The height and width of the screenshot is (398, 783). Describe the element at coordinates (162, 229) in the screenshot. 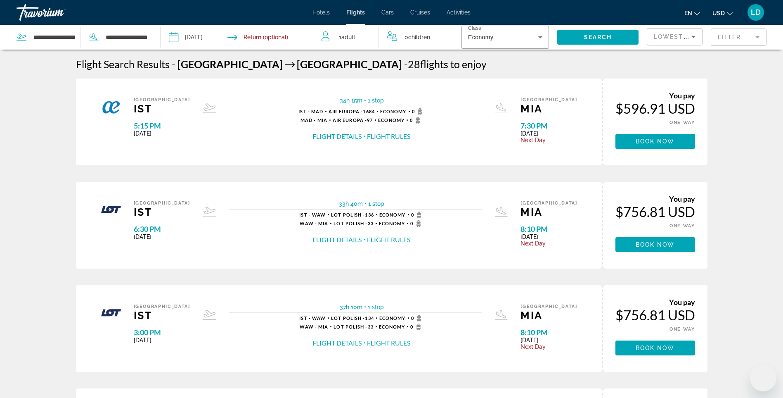

I see `span: 6:30 PM` at that location.